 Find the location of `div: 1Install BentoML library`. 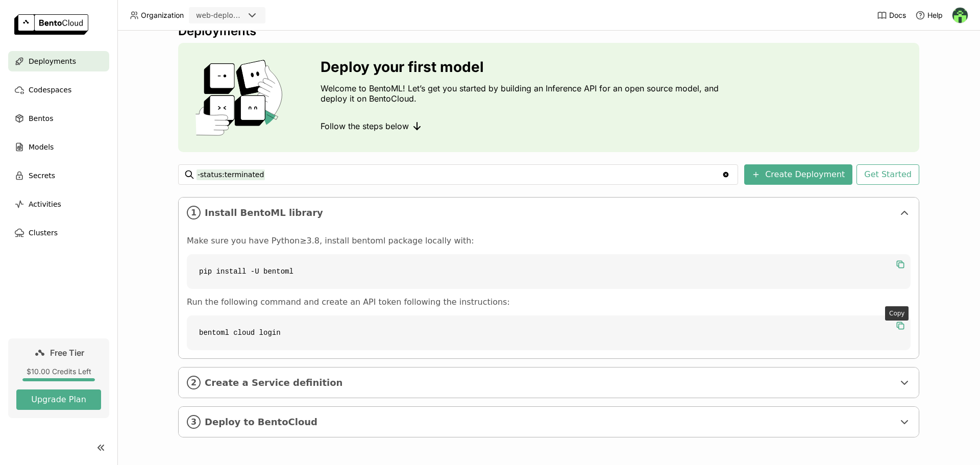

div: 1Install BentoML library is located at coordinates (549, 213).